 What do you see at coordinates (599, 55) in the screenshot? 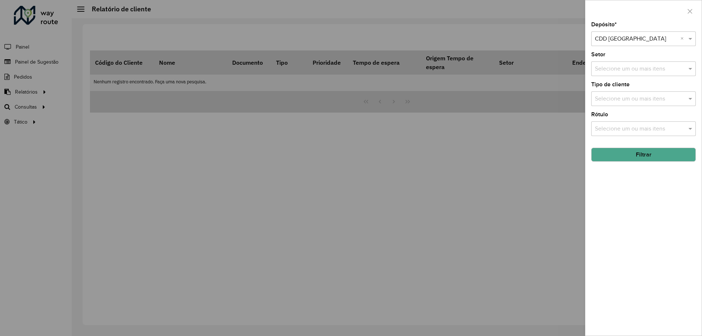
I see `label: Setor` at bounding box center [599, 55].